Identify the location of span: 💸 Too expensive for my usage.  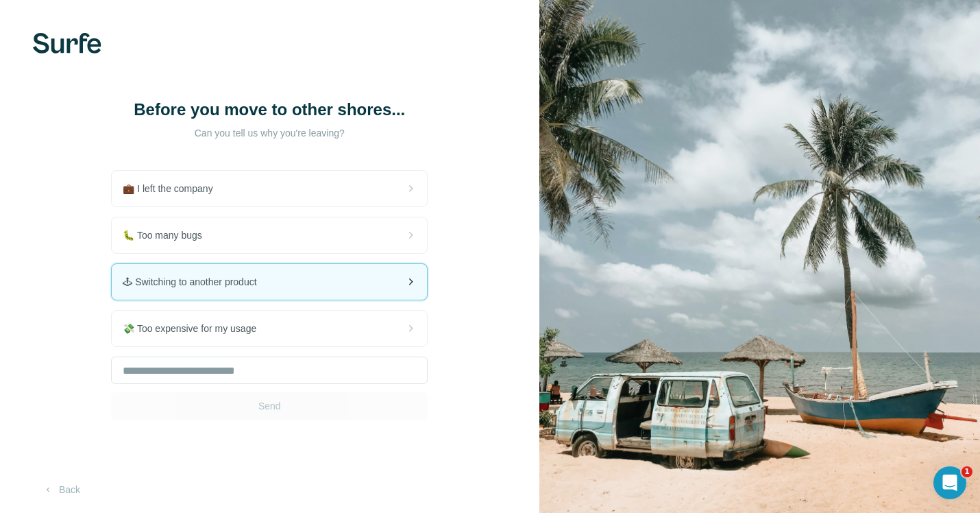
(195, 329).